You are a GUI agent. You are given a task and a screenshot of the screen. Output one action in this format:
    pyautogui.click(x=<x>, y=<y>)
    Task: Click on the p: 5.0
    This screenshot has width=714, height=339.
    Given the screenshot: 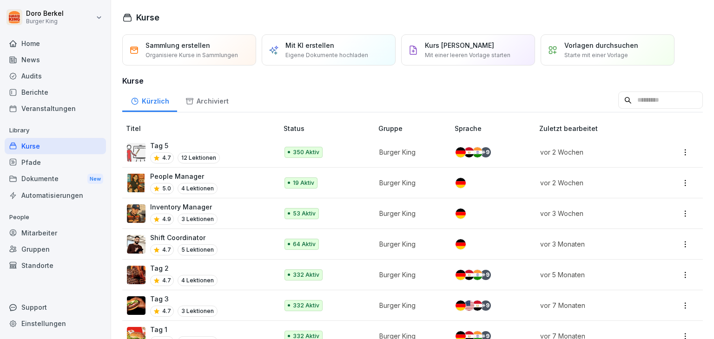 What is the action you would take?
    pyautogui.click(x=166, y=189)
    